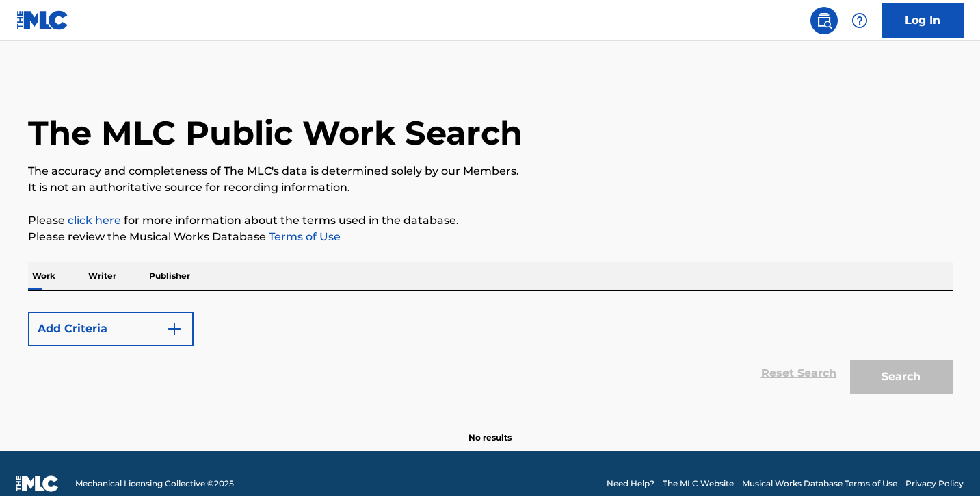 This screenshot has width=980, height=496. What do you see at coordinates (824, 20) in the screenshot?
I see `a: Public Search` at bounding box center [824, 20].